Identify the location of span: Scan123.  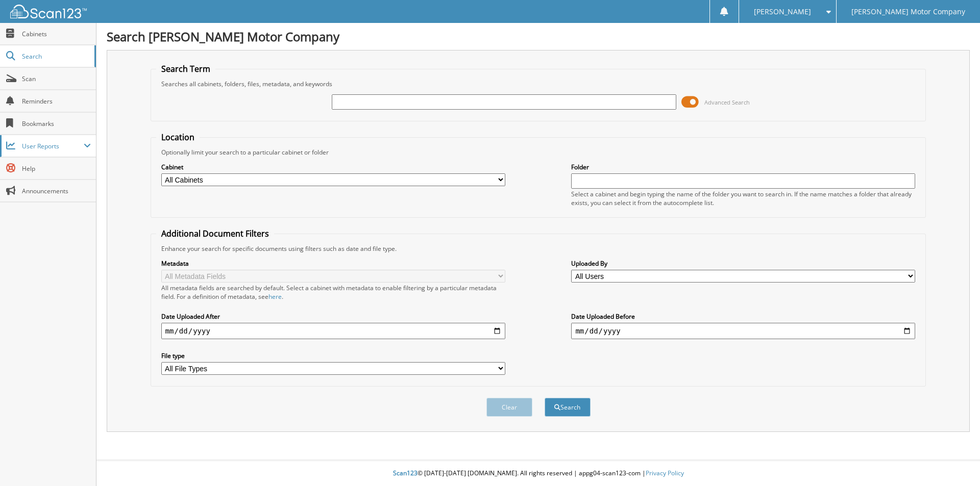
(405, 473).